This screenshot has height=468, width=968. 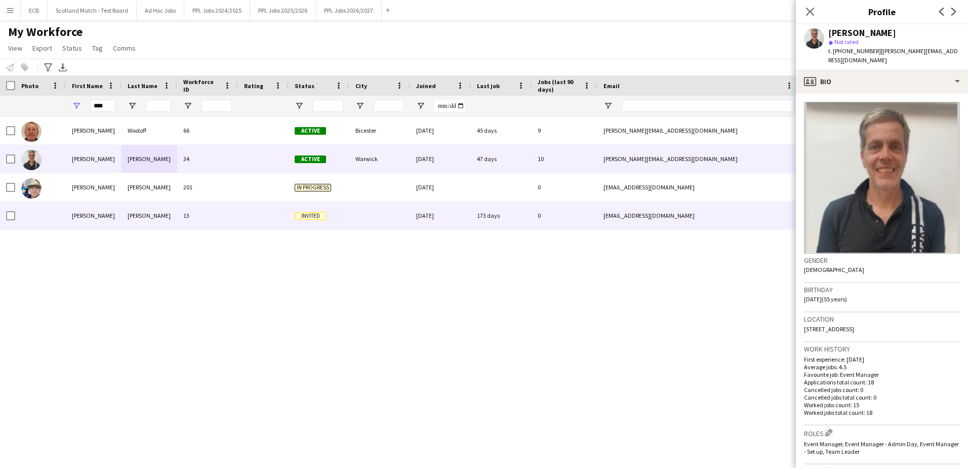 I want to click on div: Warwick, so click(x=380, y=158).